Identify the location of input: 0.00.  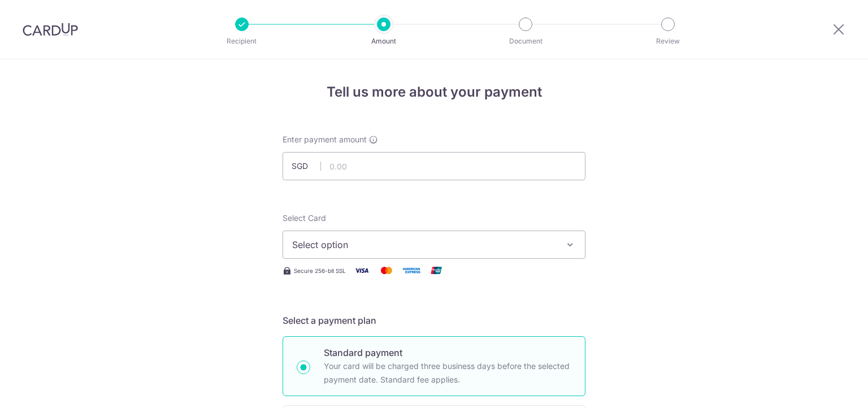
(434, 166).